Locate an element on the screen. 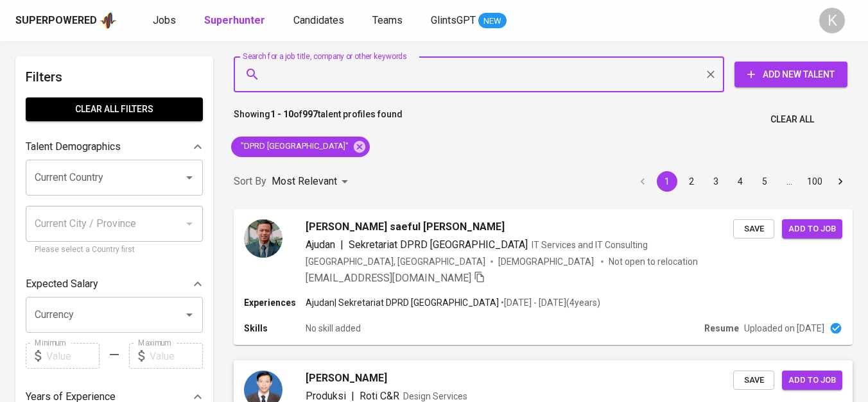 The image size is (868, 402). nav: pagination navigation is located at coordinates (742, 181).